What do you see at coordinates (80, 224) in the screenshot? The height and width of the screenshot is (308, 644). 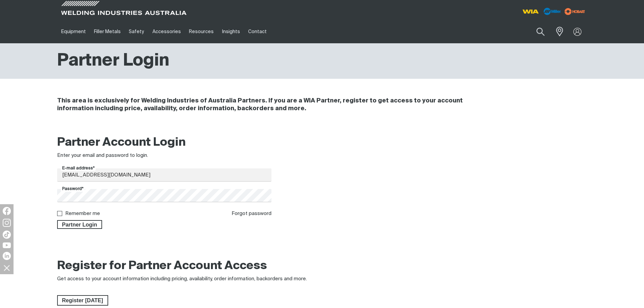 I see `button: Partner Login` at bounding box center [80, 224].